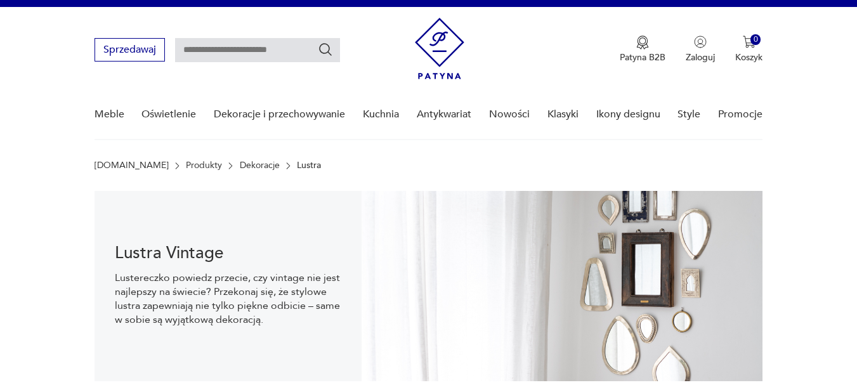  What do you see at coordinates (228, 299) in the screenshot?
I see `p: Lustereczko powiedz przecie, czy vintage nie jest najlepszy na świecie? Przekonaj się, że stylowe...` at bounding box center [228, 299].